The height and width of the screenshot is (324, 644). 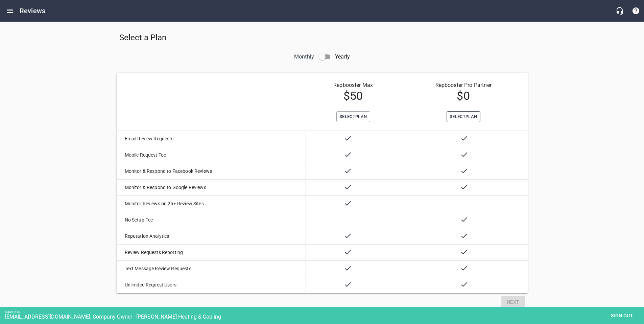 I want to click on p: Text Message Review Requests, so click(x=206, y=269).